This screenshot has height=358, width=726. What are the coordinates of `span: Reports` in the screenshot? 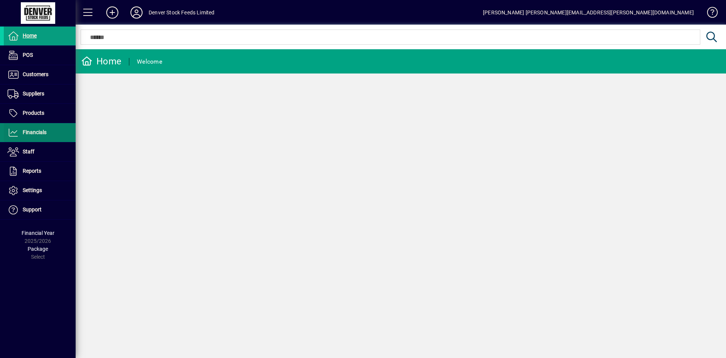 It's located at (32, 171).